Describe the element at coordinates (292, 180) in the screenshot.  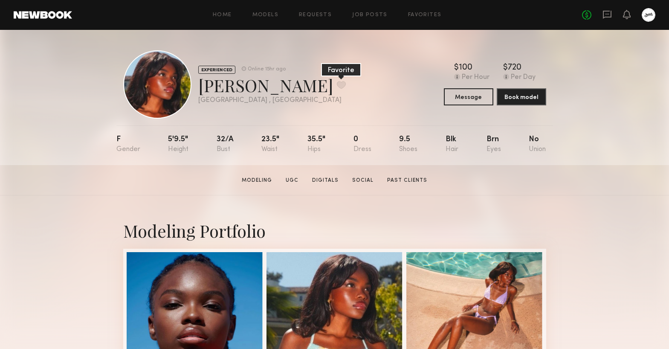
I see `a: UGC` at that location.